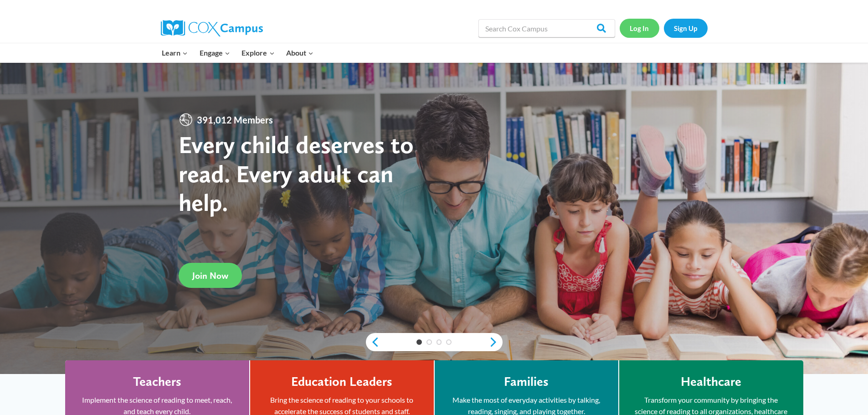 Image resolution: width=868 pixels, height=415 pixels. What do you see at coordinates (175, 53) in the screenshot?
I see `button: Child menu of Learn` at bounding box center [175, 53].